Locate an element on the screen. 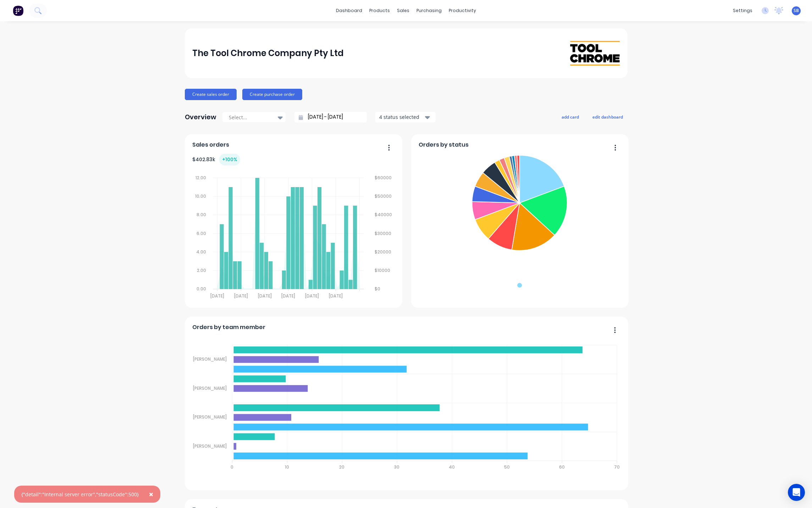 The width and height of the screenshot is (812, 508). span: Orders by team member is located at coordinates (229, 327).